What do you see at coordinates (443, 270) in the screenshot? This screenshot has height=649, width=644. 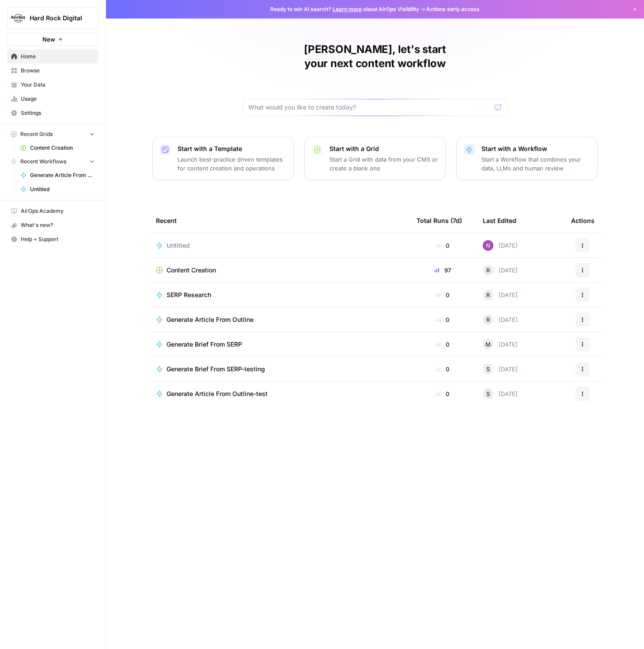 I see `div: 97` at bounding box center [443, 270].